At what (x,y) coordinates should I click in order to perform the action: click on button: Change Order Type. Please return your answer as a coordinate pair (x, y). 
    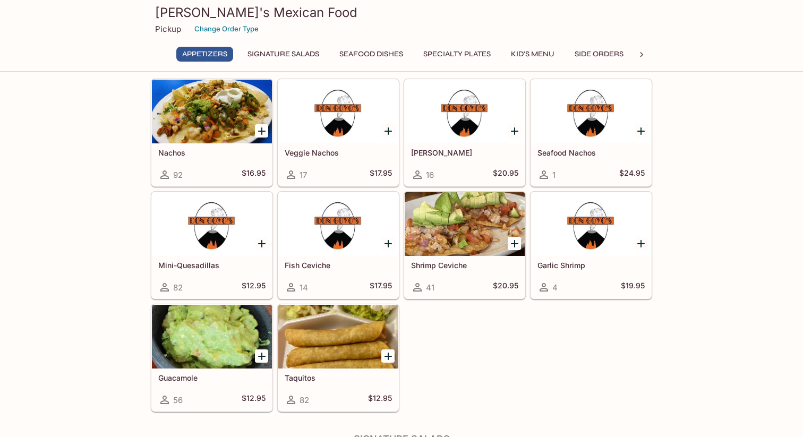
    Looking at the image, I should click on (226, 29).